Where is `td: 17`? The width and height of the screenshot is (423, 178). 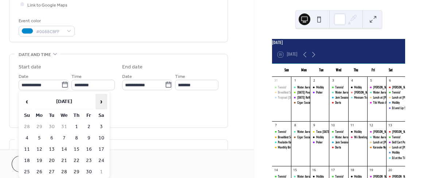
td: 17 is located at coordinates (101, 150).